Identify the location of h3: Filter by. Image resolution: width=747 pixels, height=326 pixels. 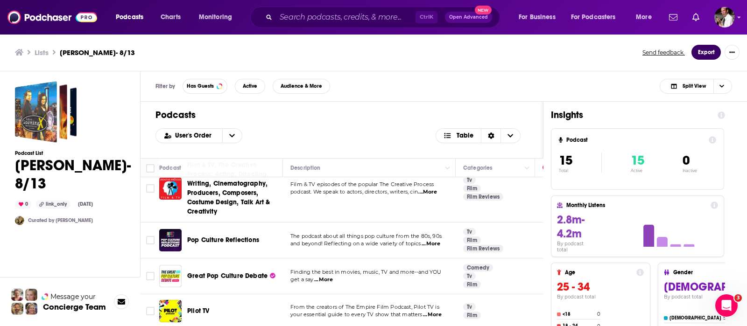
(165, 86).